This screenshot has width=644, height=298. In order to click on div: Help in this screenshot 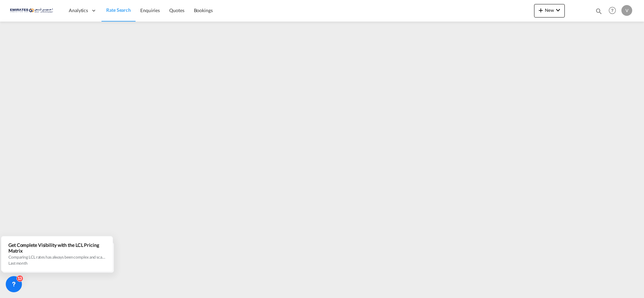, I will do `click(614, 11)`.